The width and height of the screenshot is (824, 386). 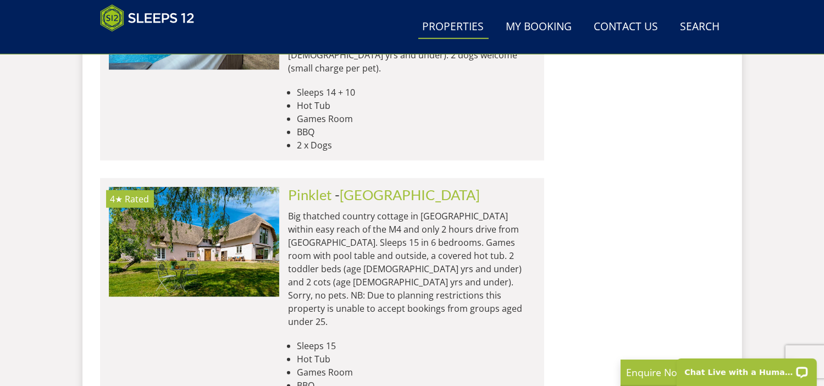 What do you see at coordinates (701, 27) in the screenshot?
I see `a: Search` at bounding box center [701, 27].